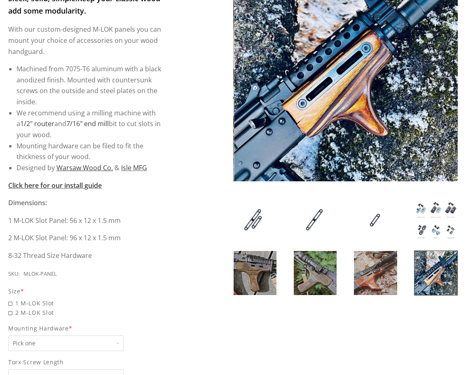 The height and width of the screenshot is (375, 466). Describe the element at coordinates (37, 123) in the screenshot. I see `a: 1/2" router` at that location.